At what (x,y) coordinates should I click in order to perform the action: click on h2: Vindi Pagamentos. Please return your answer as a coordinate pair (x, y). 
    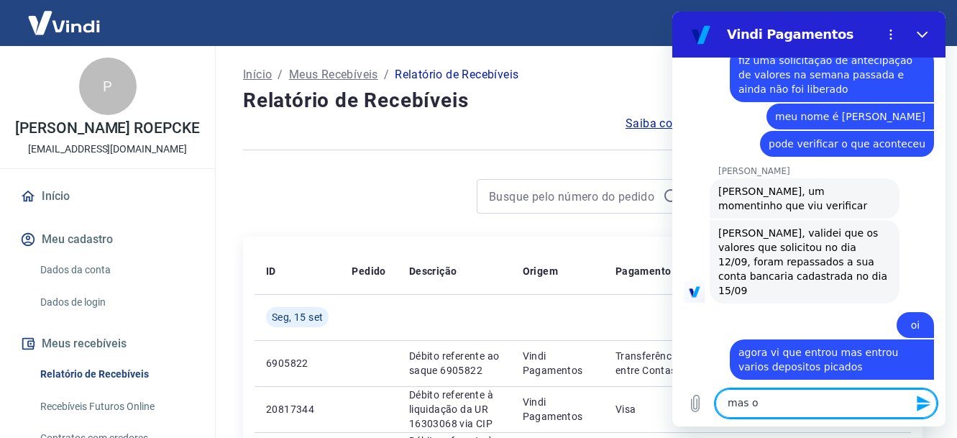
    Looking at the image, I should click on (126, 23).